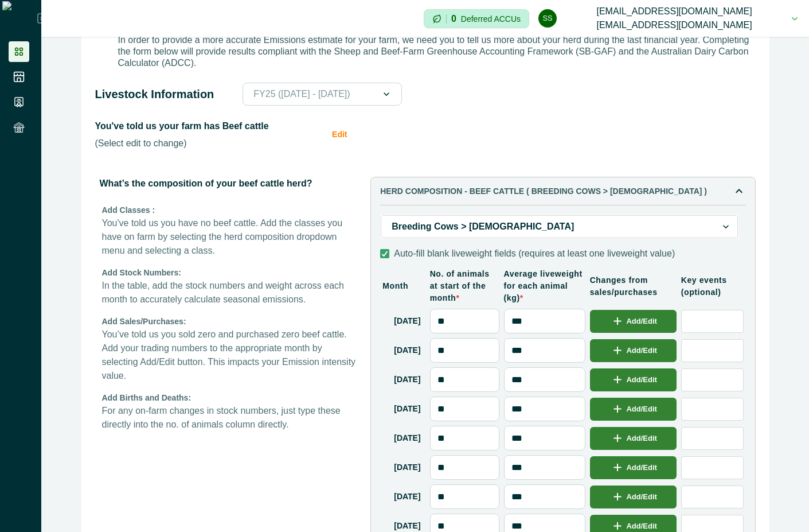  I want to click on p: Add Births and Deaths:, so click(230, 397).